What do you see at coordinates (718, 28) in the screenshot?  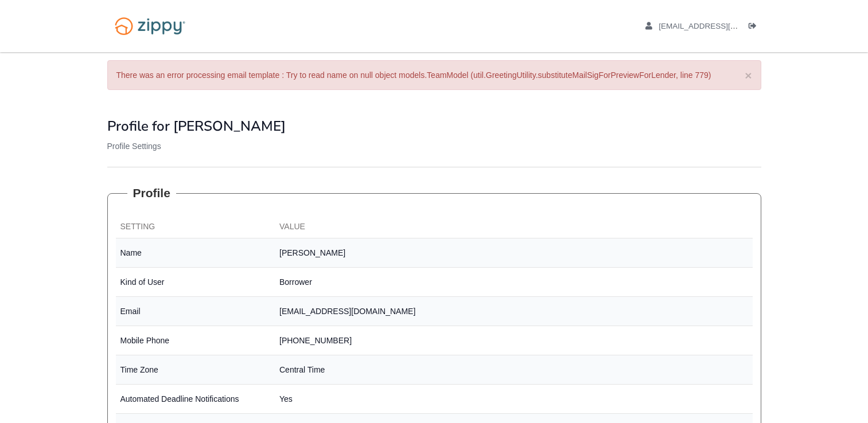 I see `a: edit profile` at bounding box center [718, 28].